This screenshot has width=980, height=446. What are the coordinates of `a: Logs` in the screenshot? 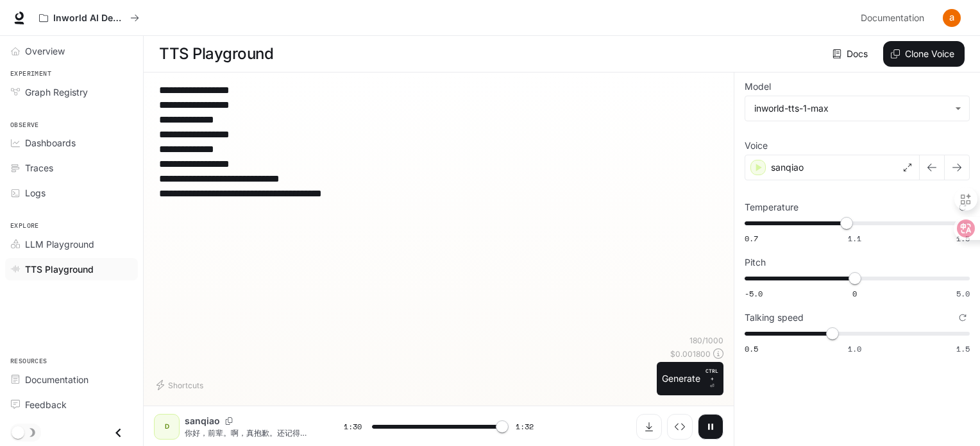 It's located at (71, 192).